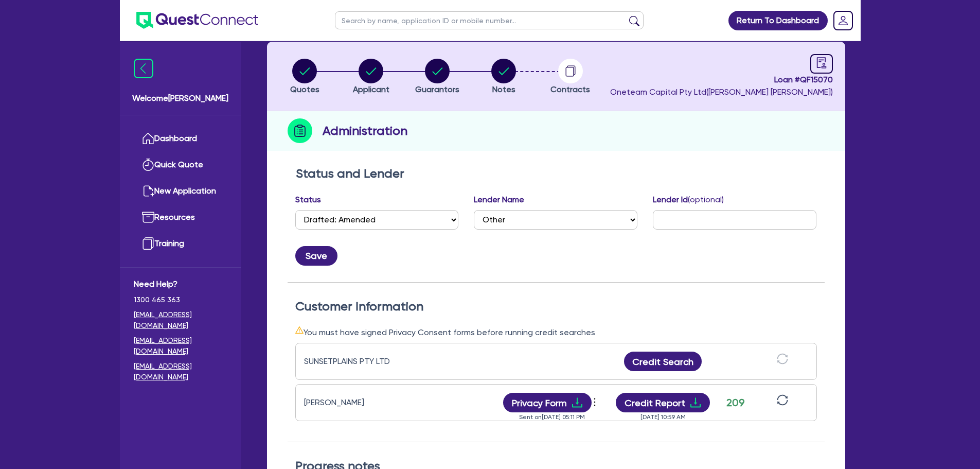 Image resolution: width=980 pixels, height=469 pixels. What do you see at coordinates (180, 191) in the screenshot?
I see `a: New Application` at bounding box center [180, 191].